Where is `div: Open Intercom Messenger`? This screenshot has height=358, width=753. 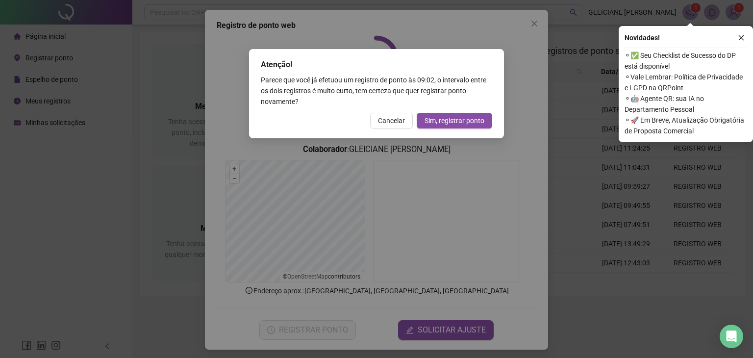 div: Open Intercom Messenger is located at coordinates (731, 336).